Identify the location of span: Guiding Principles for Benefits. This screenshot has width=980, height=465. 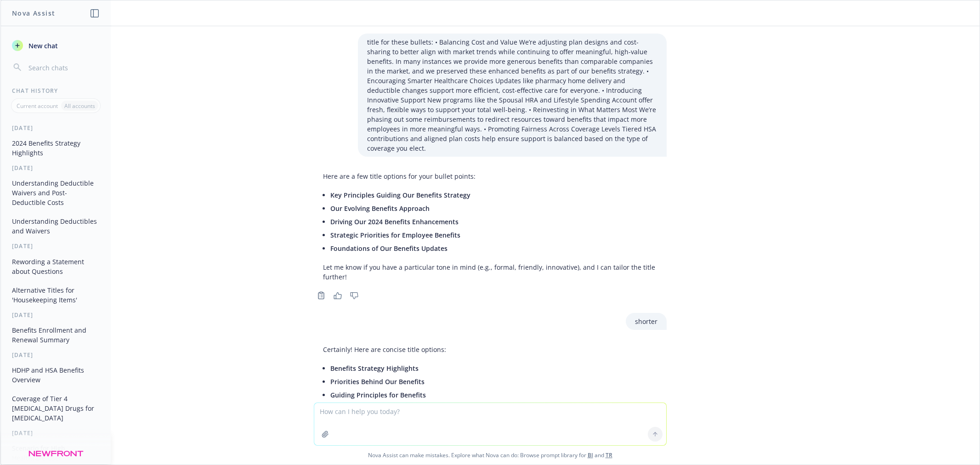
(378, 395).